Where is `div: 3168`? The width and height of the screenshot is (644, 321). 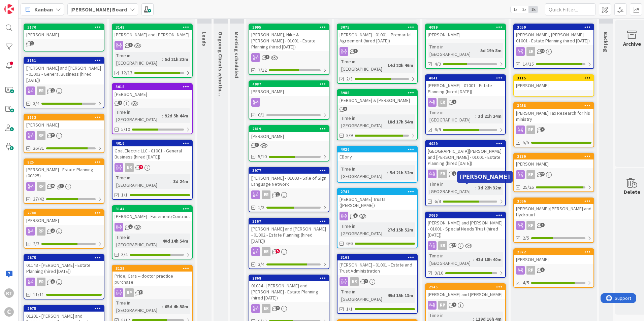
div: 3168 is located at coordinates (377, 257).